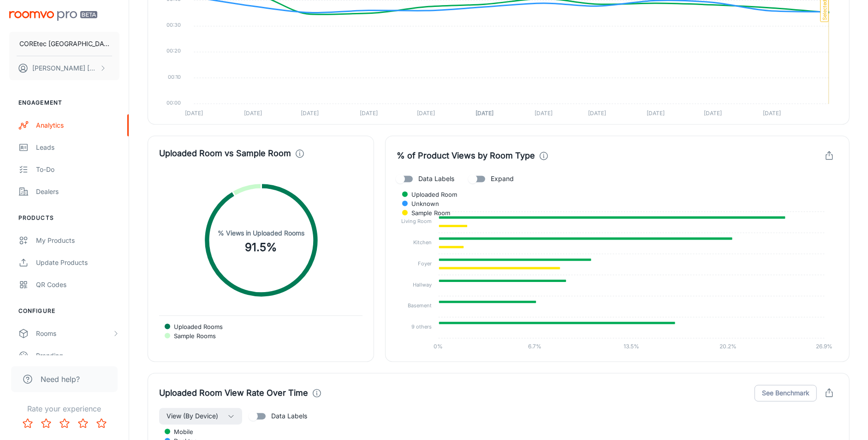 This screenshot has height=440, width=868. I want to click on button: Rate 2 star, so click(46, 423).